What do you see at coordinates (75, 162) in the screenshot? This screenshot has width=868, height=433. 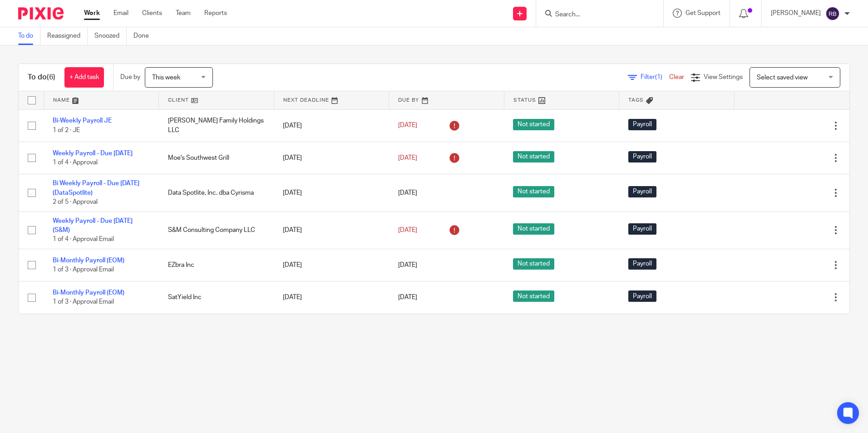 I see `span: 1 of 4 · Approval` at bounding box center [75, 162].